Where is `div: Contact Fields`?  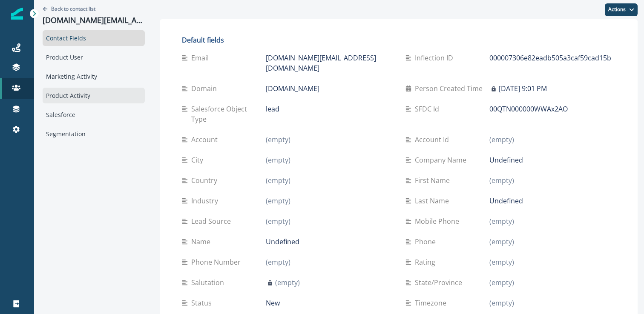 div: Contact Fields is located at coordinates (94, 38).